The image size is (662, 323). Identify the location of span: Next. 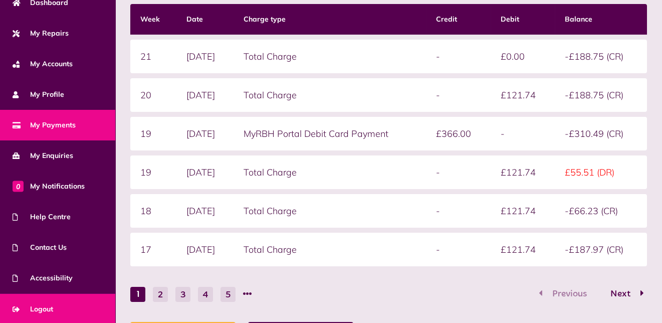
(621, 294).